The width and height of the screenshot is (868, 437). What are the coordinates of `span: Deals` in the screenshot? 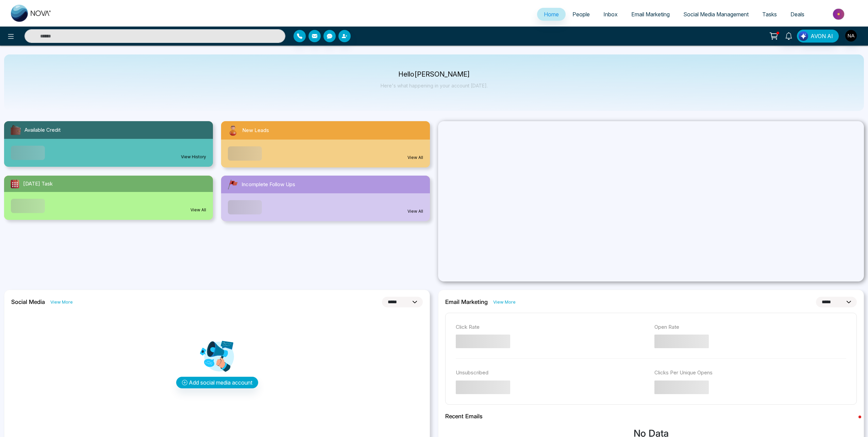 It's located at (797, 14).